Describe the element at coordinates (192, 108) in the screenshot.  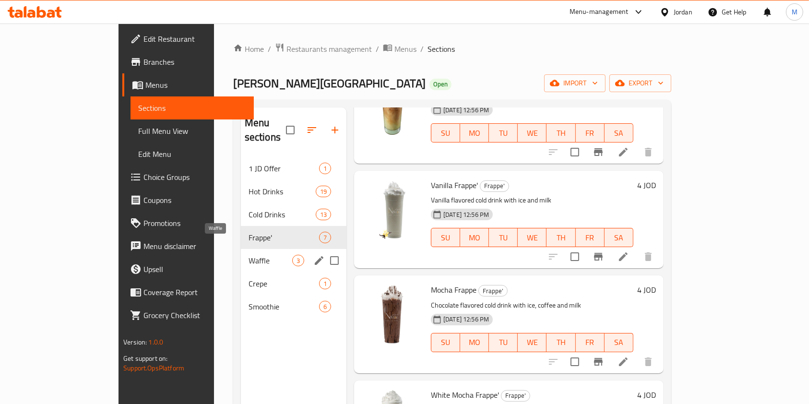
I see `a: Sections` at that location.